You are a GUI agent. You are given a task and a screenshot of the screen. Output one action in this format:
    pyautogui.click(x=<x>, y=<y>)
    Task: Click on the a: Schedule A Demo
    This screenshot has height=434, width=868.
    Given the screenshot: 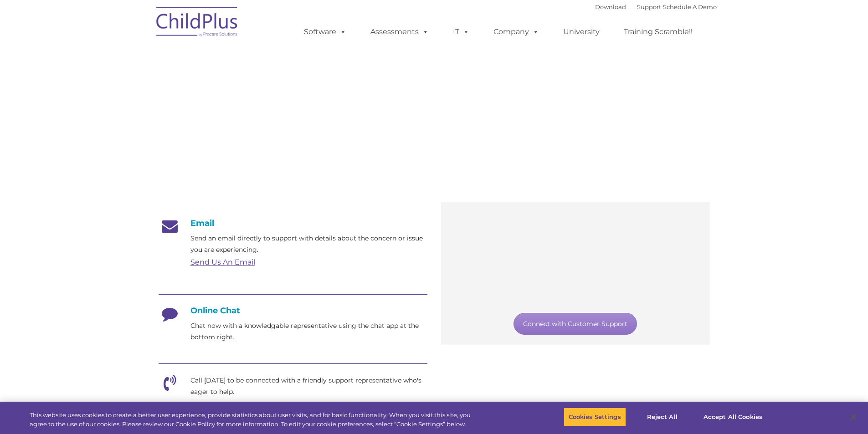 What is the action you would take?
    pyautogui.click(x=690, y=7)
    